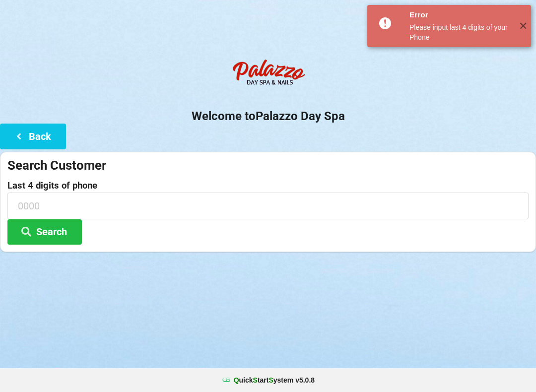 The width and height of the screenshot is (536, 392). Describe the element at coordinates (268, 205) in the screenshot. I see `input: 0000` at that location.